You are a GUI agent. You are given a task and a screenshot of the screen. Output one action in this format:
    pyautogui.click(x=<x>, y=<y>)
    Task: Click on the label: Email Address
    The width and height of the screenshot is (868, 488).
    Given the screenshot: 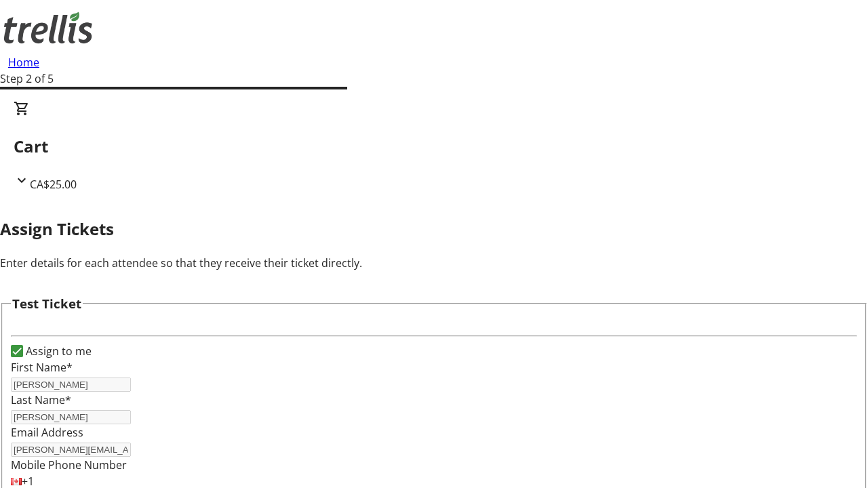 What is the action you would take?
    pyautogui.click(x=47, y=433)
    